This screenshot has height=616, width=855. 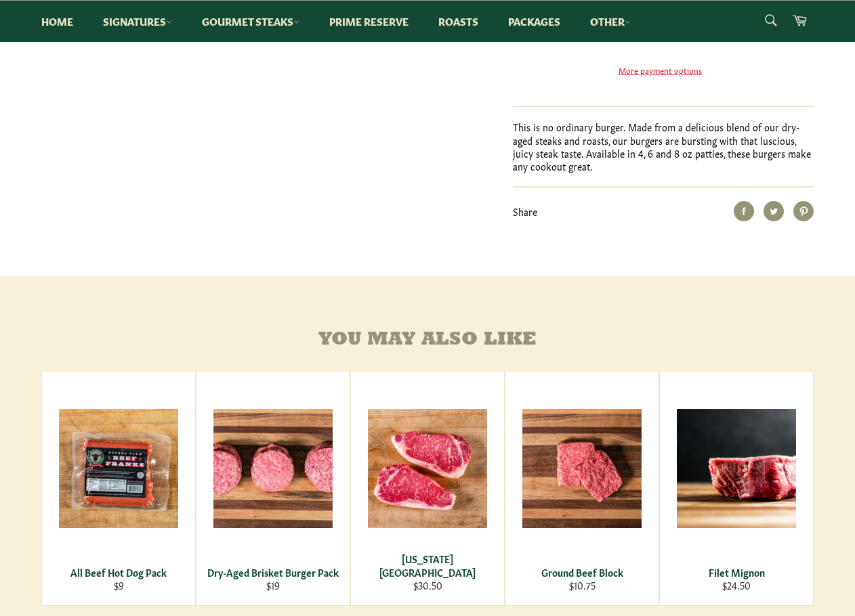 What do you see at coordinates (582, 572) in the screenshot?
I see `div: Ground Beef Block` at bounding box center [582, 572].